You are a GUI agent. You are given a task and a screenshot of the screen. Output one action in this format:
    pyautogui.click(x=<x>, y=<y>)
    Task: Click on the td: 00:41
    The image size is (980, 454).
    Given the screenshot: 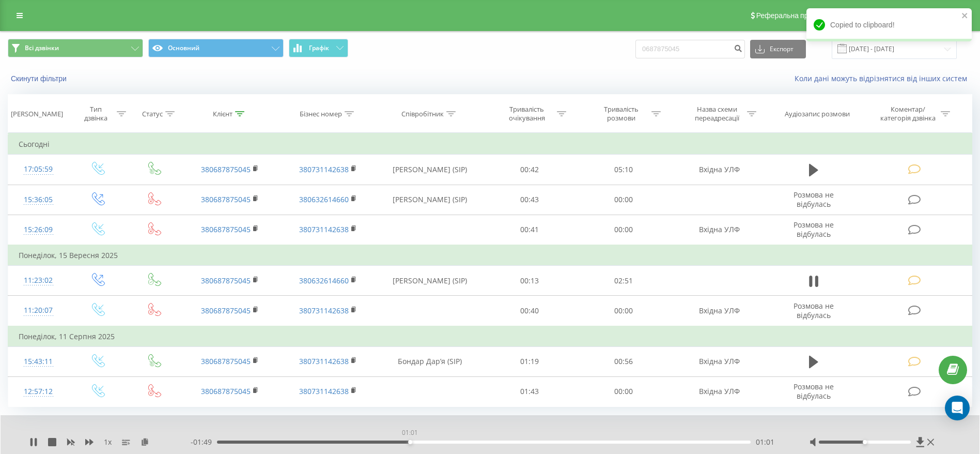 What is the action you would take?
    pyautogui.click(x=530, y=230)
    